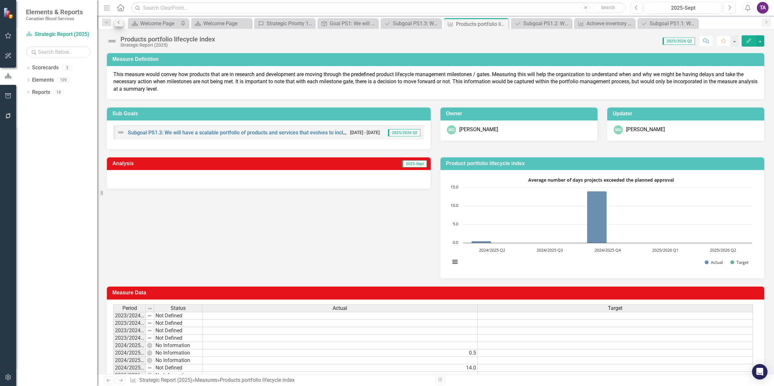  What do you see at coordinates (739, 262) in the screenshot?
I see `button: Show Target` at bounding box center [739, 262].